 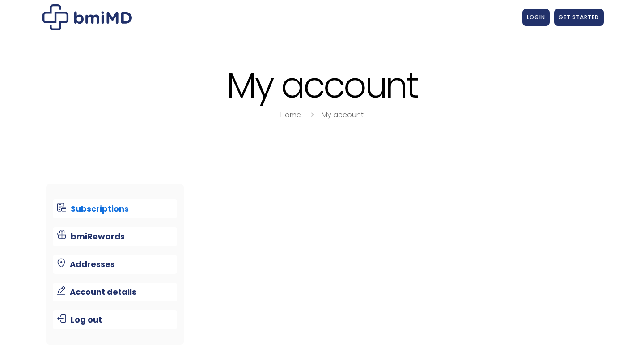 I want to click on img: My account, so click(x=88, y=18).